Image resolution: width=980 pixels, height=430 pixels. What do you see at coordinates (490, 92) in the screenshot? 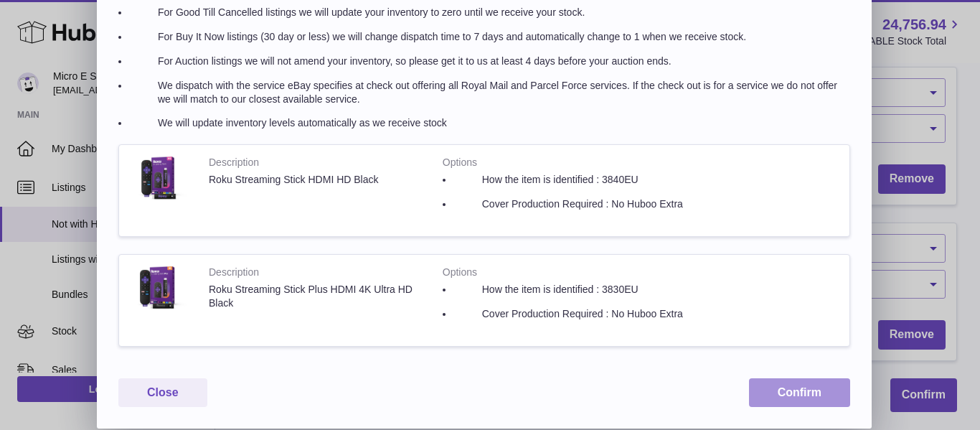
I see `li: We dispatch with the service eBay specifies at check out offering all Royal Mail and Parcel Force...` at bounding box center [490, 92].